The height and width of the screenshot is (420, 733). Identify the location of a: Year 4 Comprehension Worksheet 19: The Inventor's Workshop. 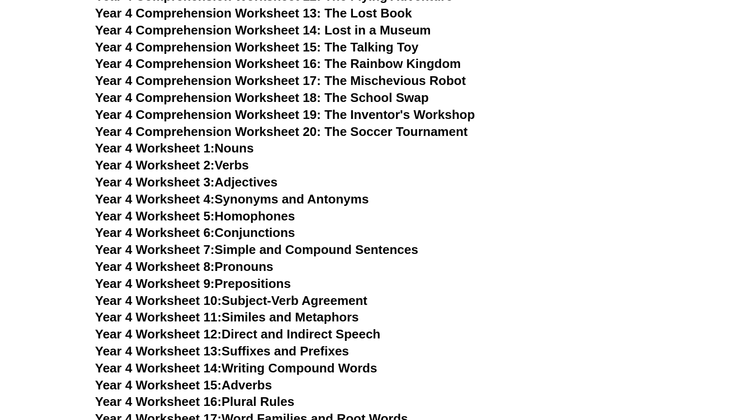
(285, 114).